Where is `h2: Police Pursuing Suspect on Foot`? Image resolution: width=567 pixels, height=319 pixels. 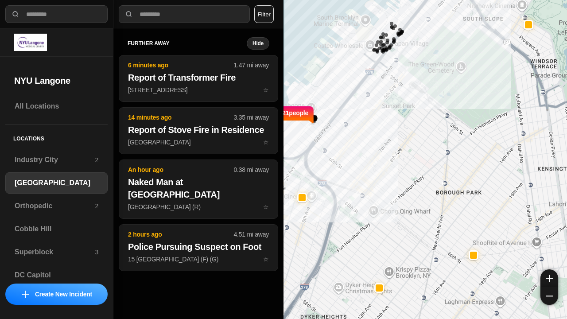
h2: Police Pursuing Suspect on Foot is located at coordinates (199, 247).